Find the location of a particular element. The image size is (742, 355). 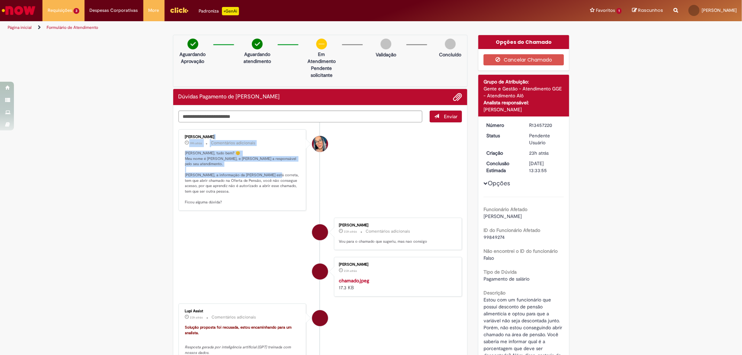

ul: Trilhas de página is located at coordinates (247, 27).